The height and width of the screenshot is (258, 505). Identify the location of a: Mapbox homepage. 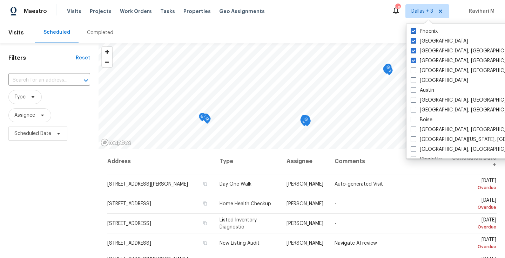
(116, 142).